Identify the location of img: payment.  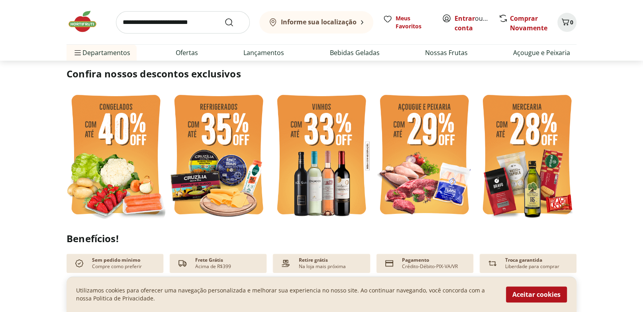
(286, 263).